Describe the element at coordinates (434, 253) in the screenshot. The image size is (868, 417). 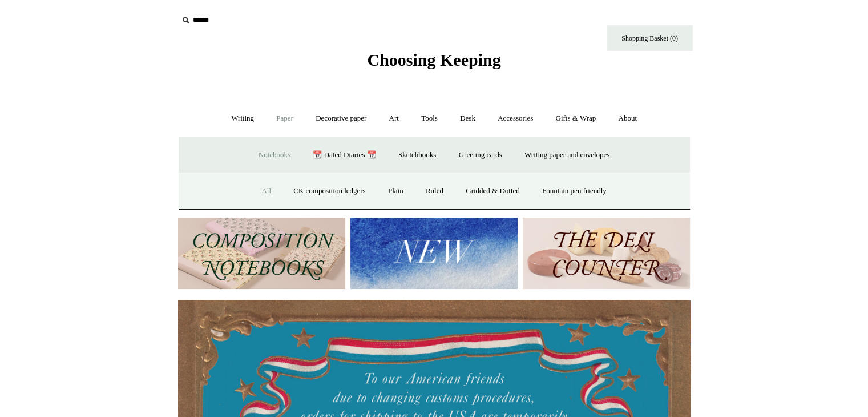
I see `img: New.jpg__PID:f73bdf93-380a-4a35-bcfe-7823039498e1` at that location.